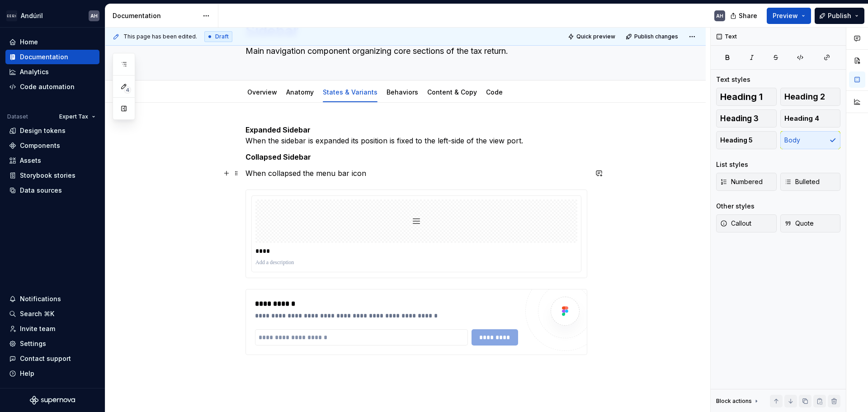 The height and width of the screenshot is (412, 868). Describe the element at coordinates (40, 299) in the screenshot. I see `div: Notifications` at that location.